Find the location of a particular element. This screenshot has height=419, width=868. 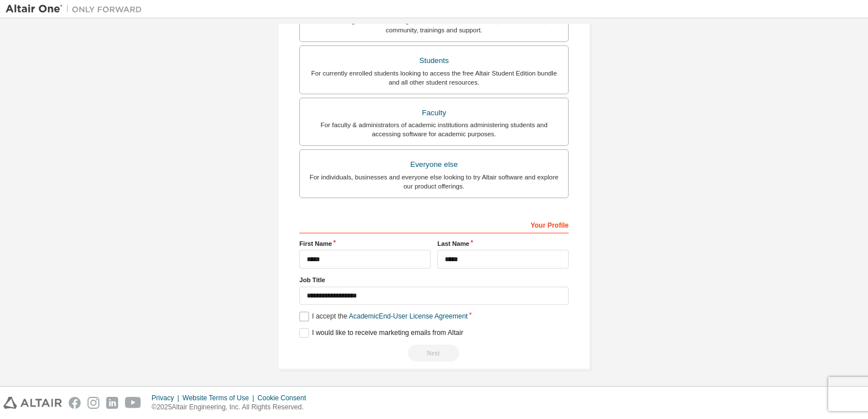

div: Everyone else is located at coordinates (434, 164).